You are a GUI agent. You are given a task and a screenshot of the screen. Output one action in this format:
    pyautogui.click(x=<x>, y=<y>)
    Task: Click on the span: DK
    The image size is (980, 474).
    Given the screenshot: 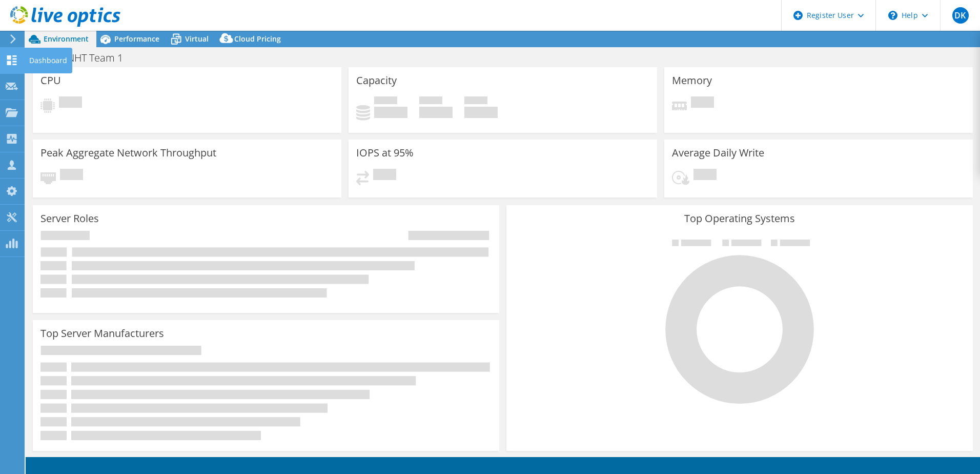 What is the action you would take?
    pyautogui.click(x=961, y=15)
    